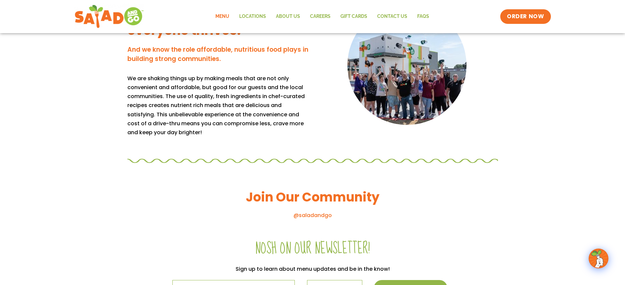 This screenshot has width=625, height=285. Describe the element at coordinates (354, 17) in the screenshot. I see `a: GIFT CARDS` at that location.